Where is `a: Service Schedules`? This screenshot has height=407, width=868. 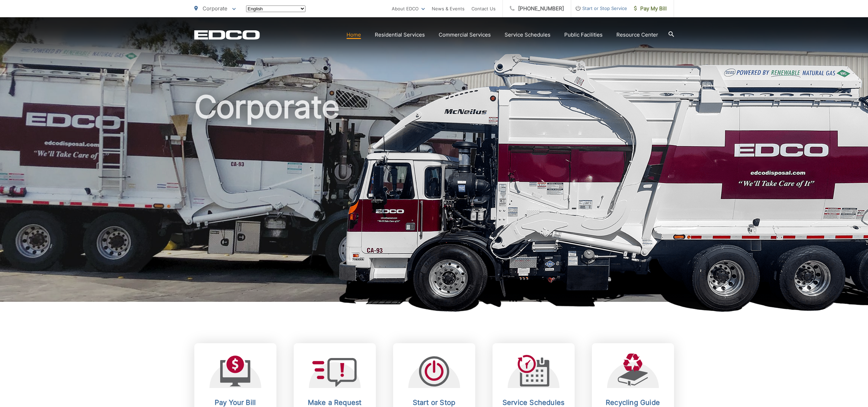
a: Service Schedules is located at coordinates (527, 35).